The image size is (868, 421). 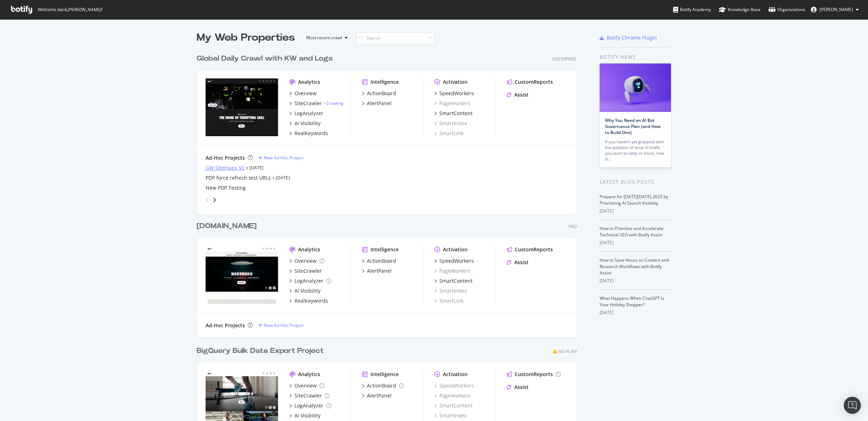 I want to click on img: Why You Need an AI Bot Governance Plan (and How to Build One), so click(x=636, y=88).